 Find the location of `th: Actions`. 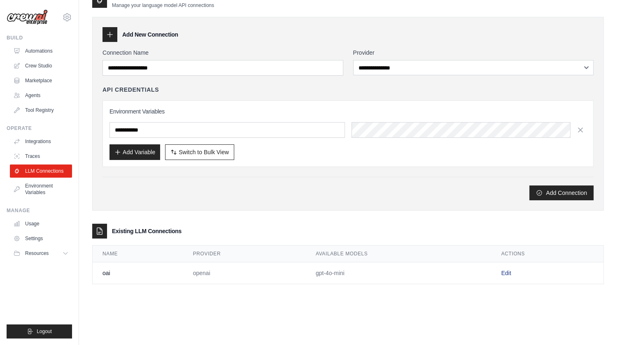

th: Actions is located at coordinates (547, 254).